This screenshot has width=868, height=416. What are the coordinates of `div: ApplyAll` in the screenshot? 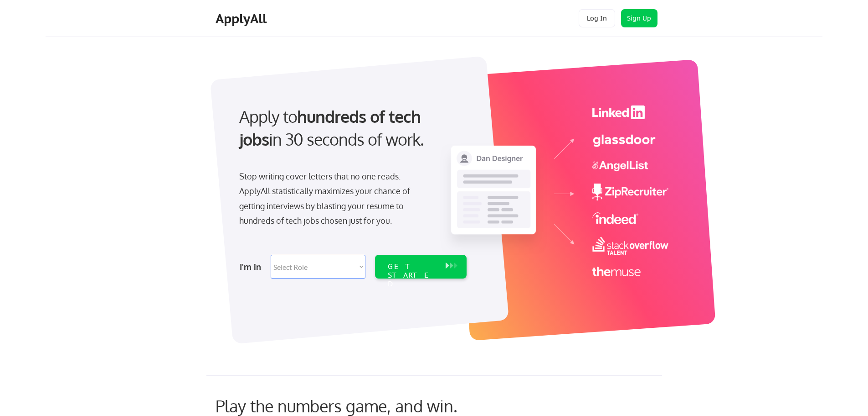 It's located at (243, 19).